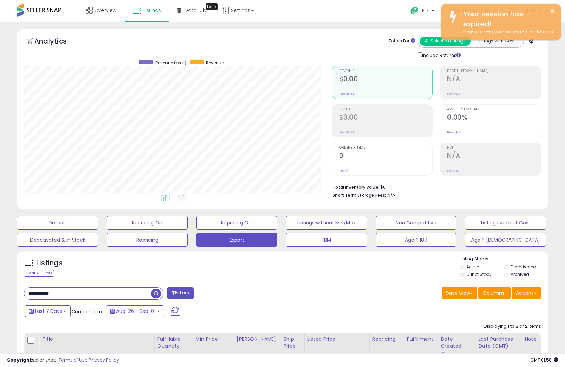  Describe the element at coordinates (152, 10) in the screenshot. I see `span: Listings` at that location.